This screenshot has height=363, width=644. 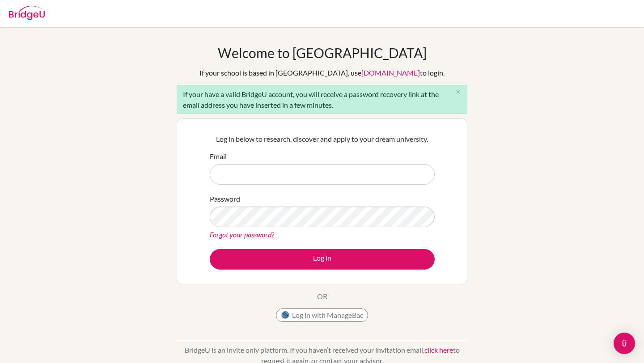 What do you see at coordinates (625, 343) in the screenshot?
I see `div: Open Intercom Messenger` at bounding box center [625, 343].